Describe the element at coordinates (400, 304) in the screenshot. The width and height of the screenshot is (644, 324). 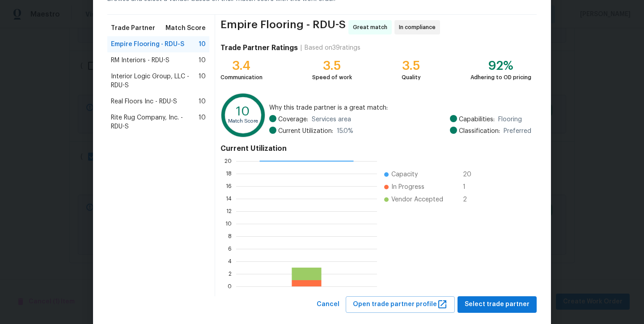
I see `button: Open trade partner profile` at that location.